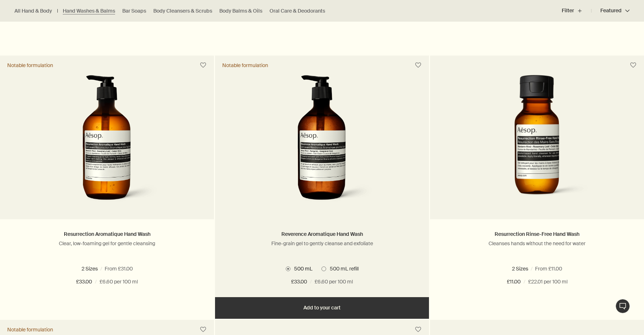 The width and height of the screenshot is (644, 335). Describe the element at coordinates (322, 147) in the screenshot. I see `a: Reverence Aromatique Hand Wash with pump` at that location.